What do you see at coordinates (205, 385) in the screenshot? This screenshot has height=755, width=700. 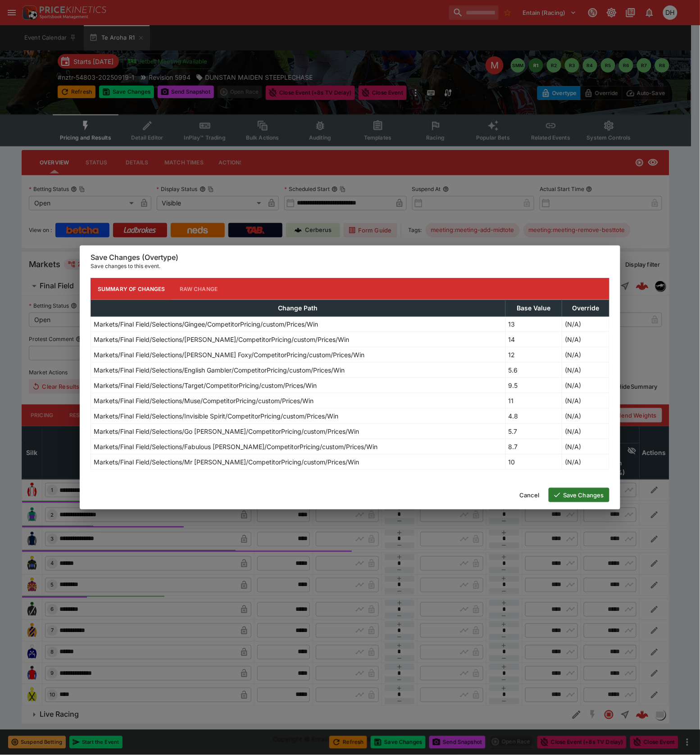 I see `p: Markets/Final Field/Selections/Target/CompetitorPricing/custom/Prices/Win` at bounding box center [205, 385].